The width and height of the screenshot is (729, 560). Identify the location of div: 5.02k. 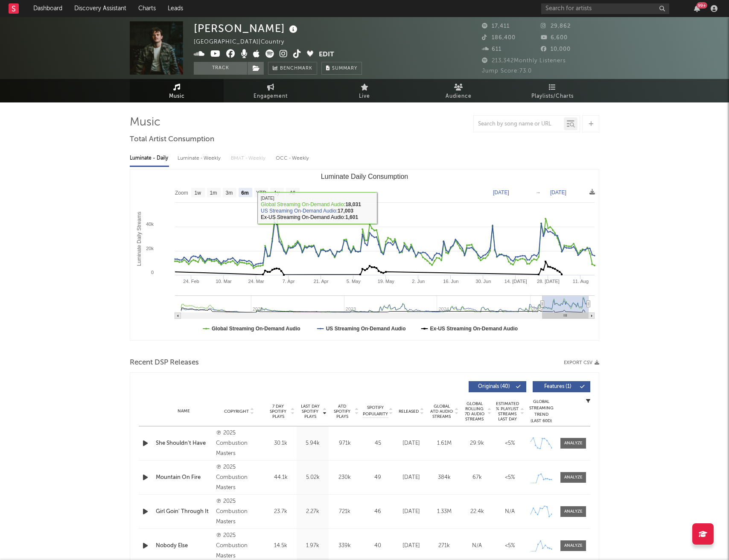
(312, 478).